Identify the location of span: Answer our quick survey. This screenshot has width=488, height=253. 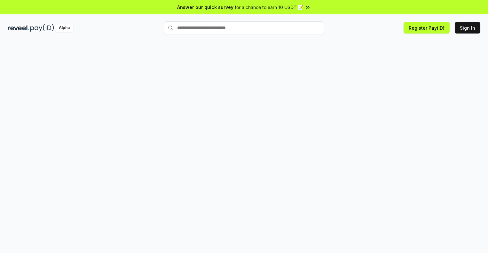
(205, 7).